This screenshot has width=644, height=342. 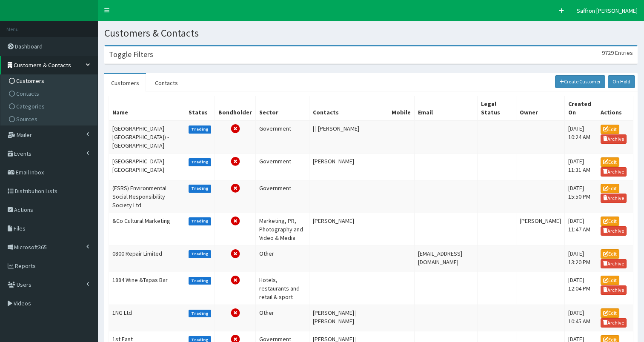 I want to click on th: Mobile, so click(x=401, y=109).